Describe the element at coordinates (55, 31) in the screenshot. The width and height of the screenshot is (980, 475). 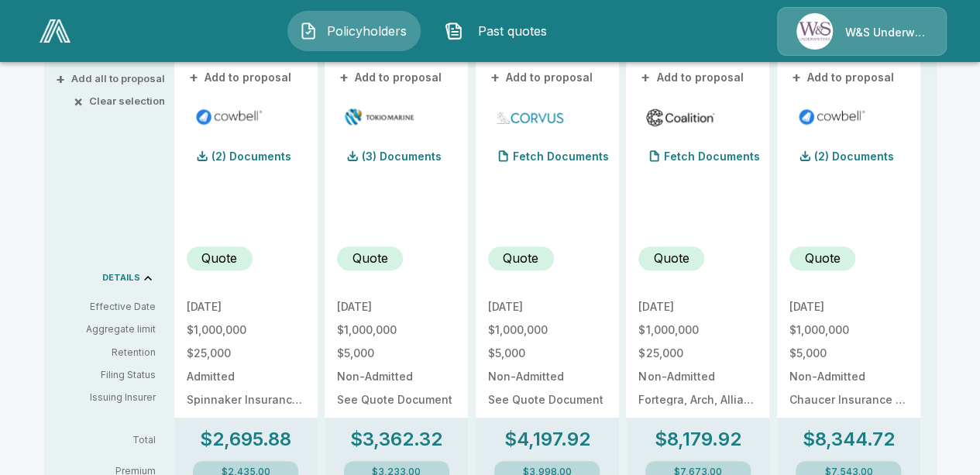
I see `img: AA Logo` at that location.